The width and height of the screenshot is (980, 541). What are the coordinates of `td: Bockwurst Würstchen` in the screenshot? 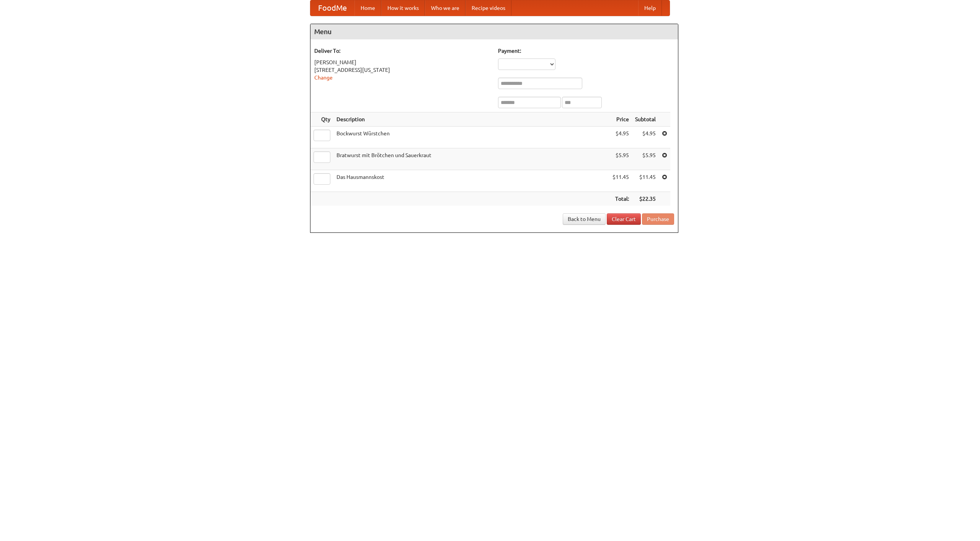 It's located at (471, 138).